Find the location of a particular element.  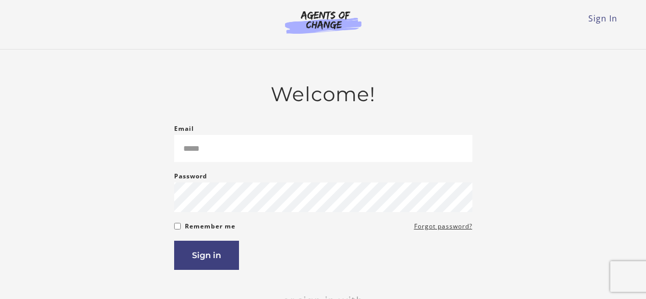

a: Forgot password? is located at coordinates (443, 226).